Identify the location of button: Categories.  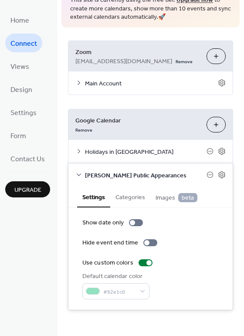
(130, 196).